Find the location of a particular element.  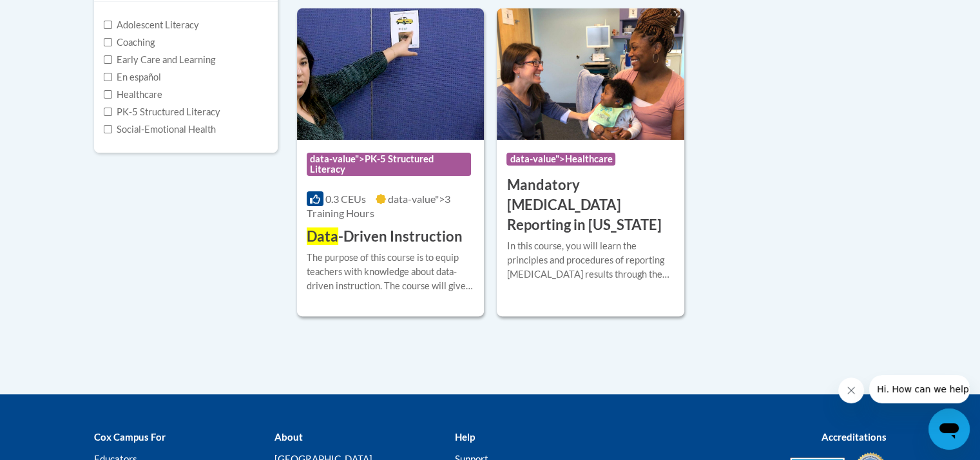

label: Healthcare is located at coordinates (133, 95).